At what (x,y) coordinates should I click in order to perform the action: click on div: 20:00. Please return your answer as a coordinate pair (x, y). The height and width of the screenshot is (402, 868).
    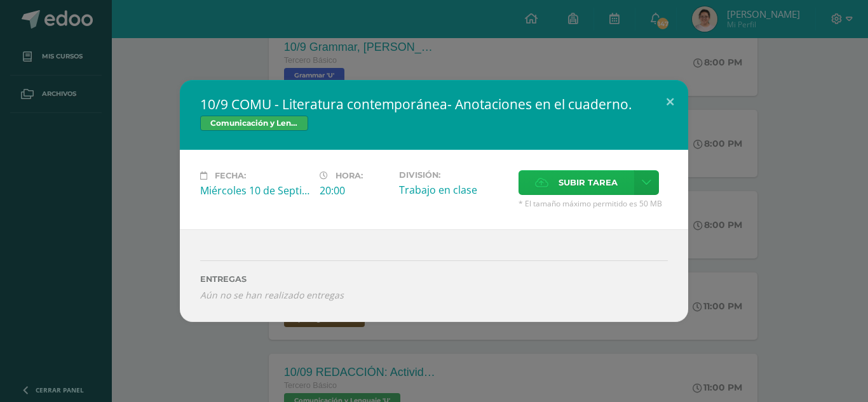
    Looking at the image, I should click on (354, 190).